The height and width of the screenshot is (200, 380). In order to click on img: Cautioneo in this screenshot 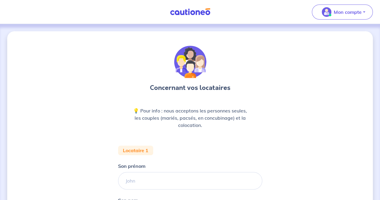, I will do `click(190, 12)`.